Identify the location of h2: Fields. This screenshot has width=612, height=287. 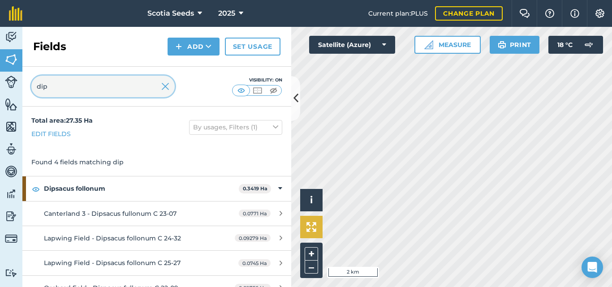
(50, 47).